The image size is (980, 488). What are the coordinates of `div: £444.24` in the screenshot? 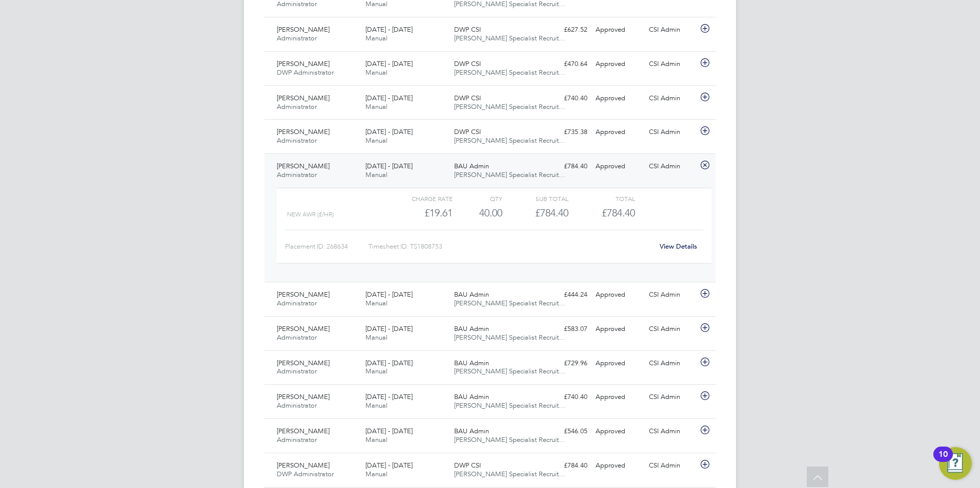 It's located at (565, 295).